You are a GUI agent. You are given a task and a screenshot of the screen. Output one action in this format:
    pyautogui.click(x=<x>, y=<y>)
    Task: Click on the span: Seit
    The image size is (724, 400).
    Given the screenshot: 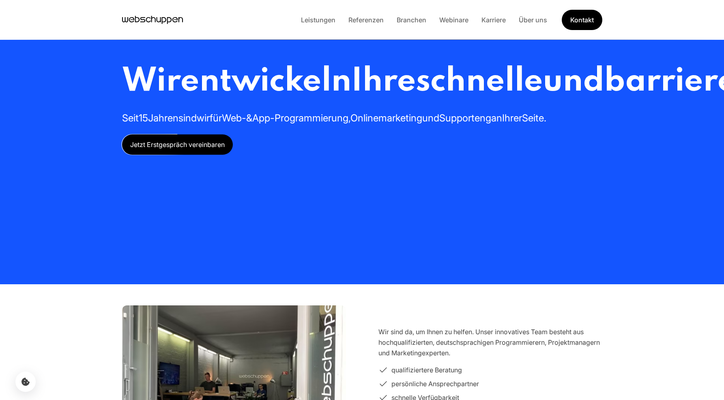 What is the action you would take?
    pyautogui.click(x=130, y=118)
    